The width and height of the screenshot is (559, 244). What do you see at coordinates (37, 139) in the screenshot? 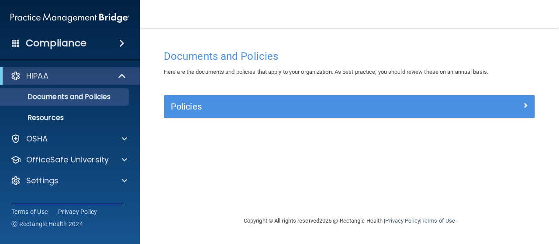
I see `p: OSHA` at bounding box center [37, 139].